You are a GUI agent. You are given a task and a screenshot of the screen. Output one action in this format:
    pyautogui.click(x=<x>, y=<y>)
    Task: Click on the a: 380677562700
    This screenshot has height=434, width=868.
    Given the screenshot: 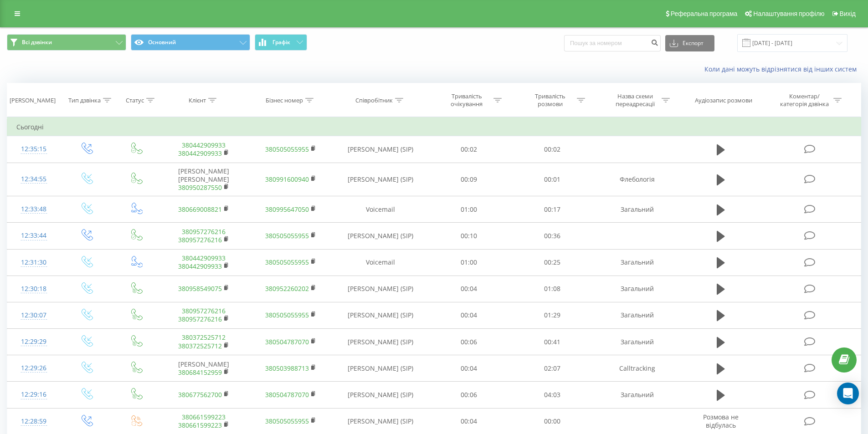 What is the action you would take?
    pyautogui.click(x=200, y=394)
    